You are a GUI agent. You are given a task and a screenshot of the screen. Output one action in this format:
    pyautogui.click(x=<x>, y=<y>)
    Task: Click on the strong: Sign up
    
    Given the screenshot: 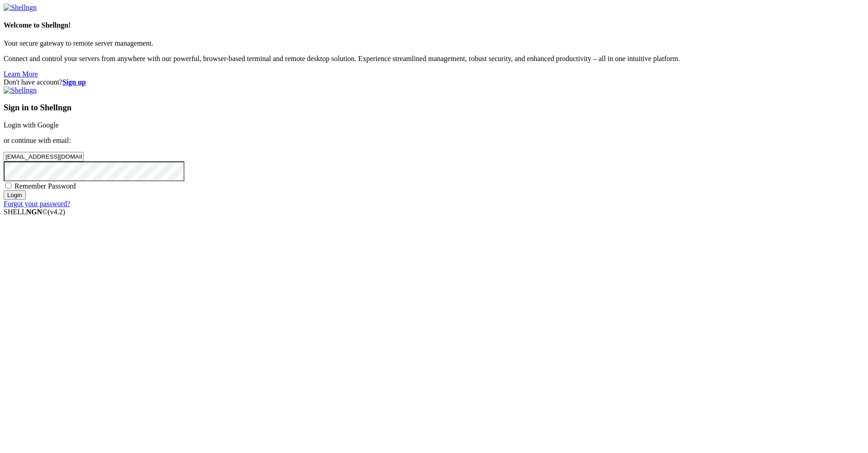 What is the action you would take?
    pyautogui.click(x=74, y=82)
    